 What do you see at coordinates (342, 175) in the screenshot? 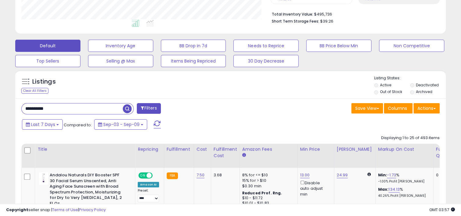
I see `a: 24.99` at bounding box center [342, 175].